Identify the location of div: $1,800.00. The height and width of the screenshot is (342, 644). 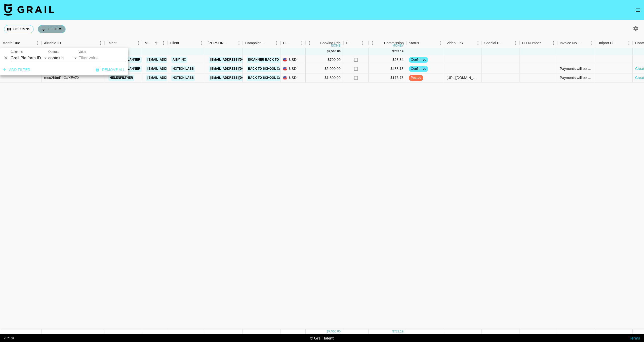
(325, 78).